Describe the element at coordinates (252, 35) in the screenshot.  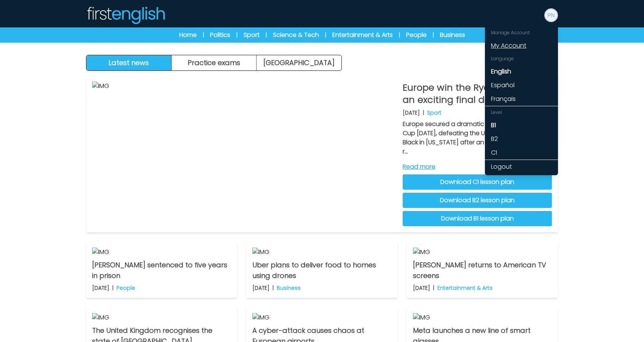
I see `a: Sport` at that location.